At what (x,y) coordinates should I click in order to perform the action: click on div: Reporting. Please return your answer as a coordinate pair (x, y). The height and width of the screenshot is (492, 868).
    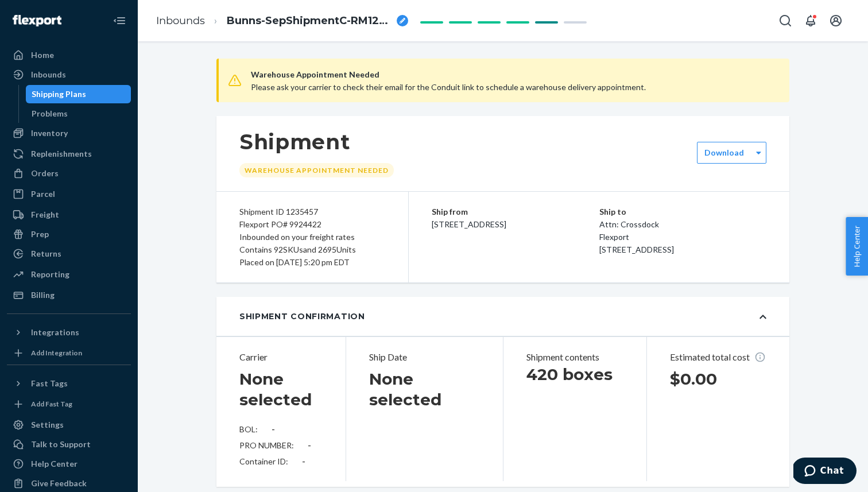
    Looking at the image, I should click on (50, 274).